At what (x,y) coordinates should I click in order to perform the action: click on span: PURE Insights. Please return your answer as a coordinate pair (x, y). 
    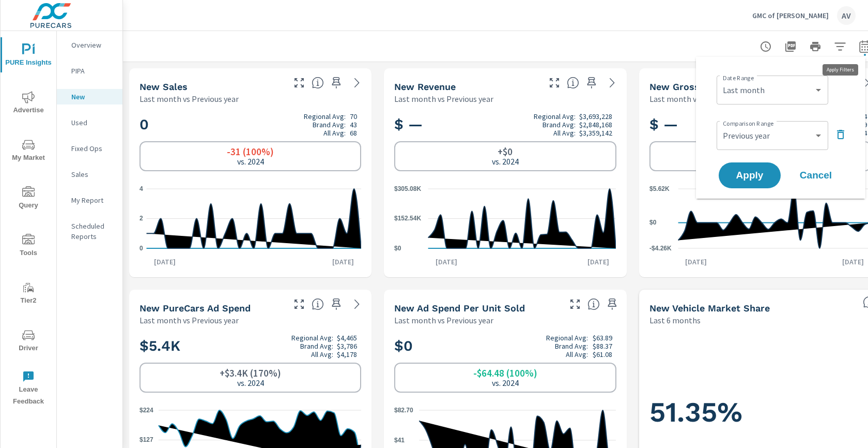
    Looking at the image, I should click on (28, 56).